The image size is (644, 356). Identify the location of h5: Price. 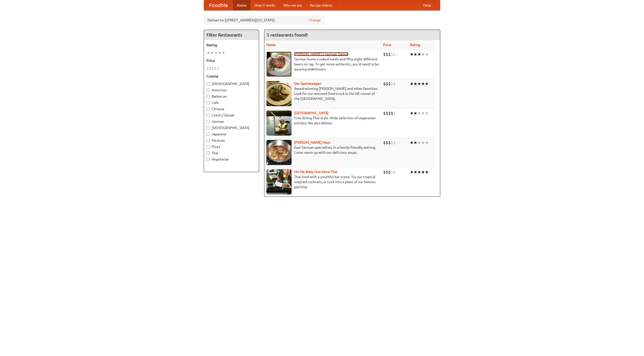
(232, 61).